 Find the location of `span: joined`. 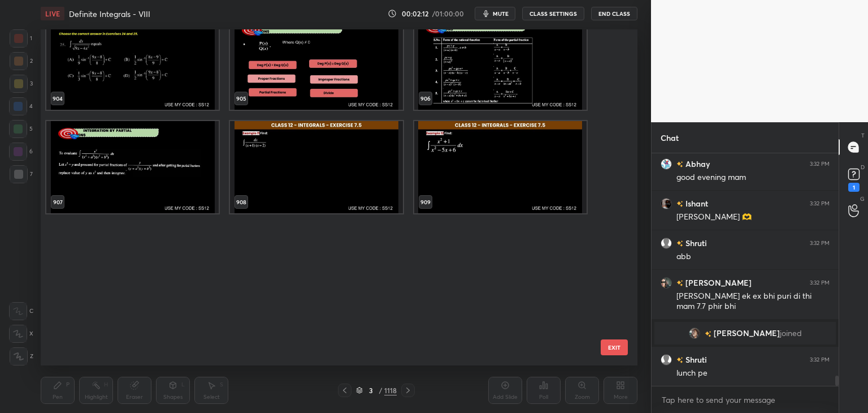

span: joined is located at coordinates (791, 333).